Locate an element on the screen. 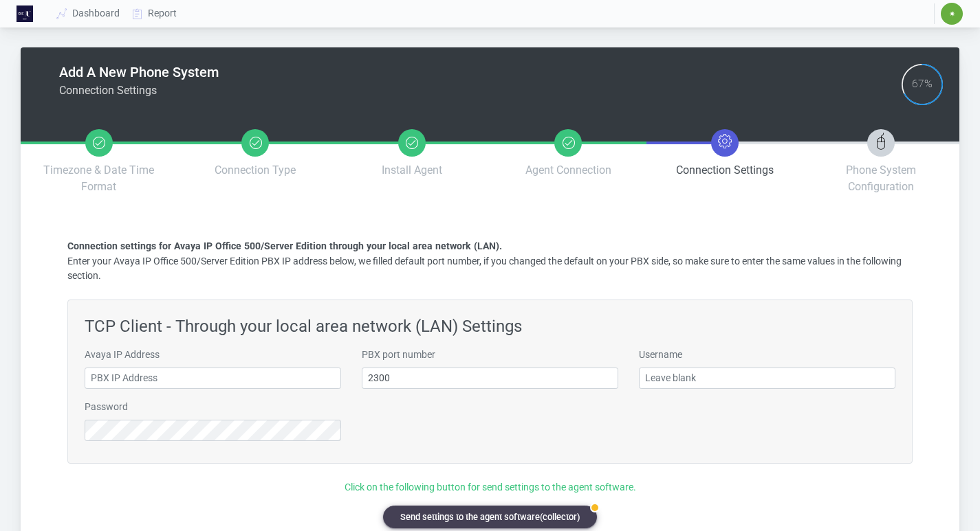 The image size is (980, 531). div: badge is located at coordinates (595, 508).